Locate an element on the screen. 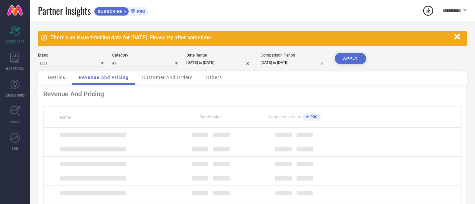  span: Brand Value is located at coordinates (211, 117).